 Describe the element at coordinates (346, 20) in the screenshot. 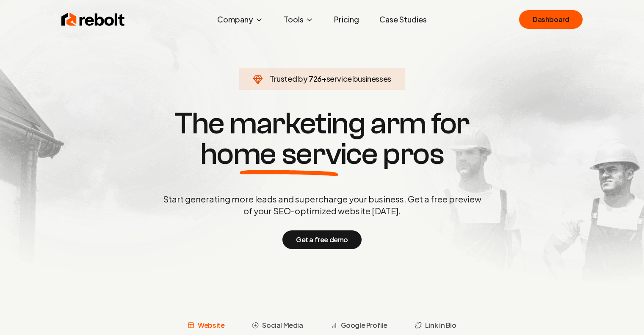

I see `a: Pricing` at that location.